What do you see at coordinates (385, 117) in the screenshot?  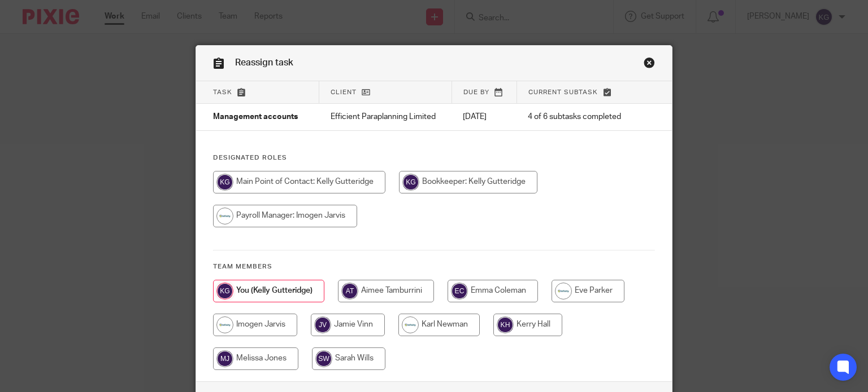 I see `p: Efficient Paraplanning Limited` at bounding box center [385, 117].